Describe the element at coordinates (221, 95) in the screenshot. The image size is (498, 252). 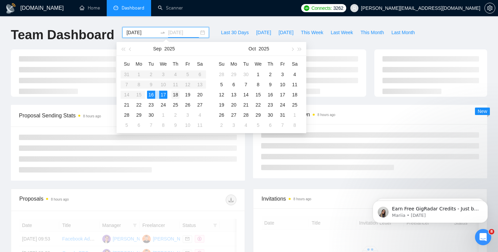
I see `div: 12` at that location.